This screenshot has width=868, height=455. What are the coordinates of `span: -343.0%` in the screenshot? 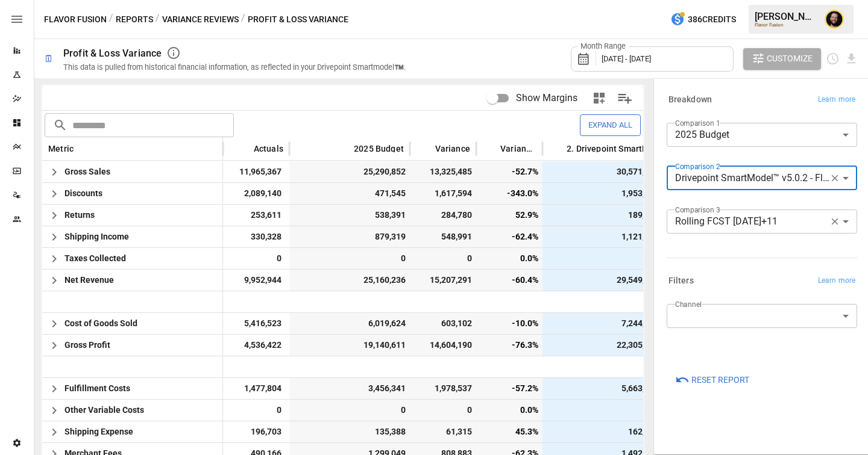 It's located at (511, 194).